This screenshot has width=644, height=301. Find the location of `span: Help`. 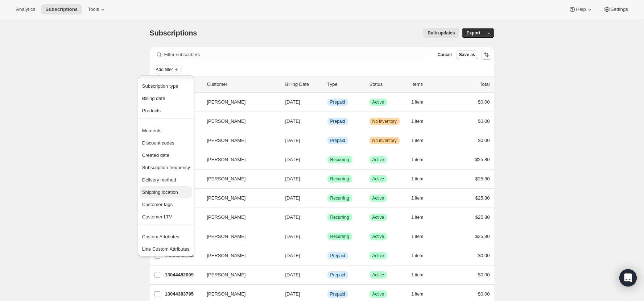

span: Help is located at coordinates (580, 10).